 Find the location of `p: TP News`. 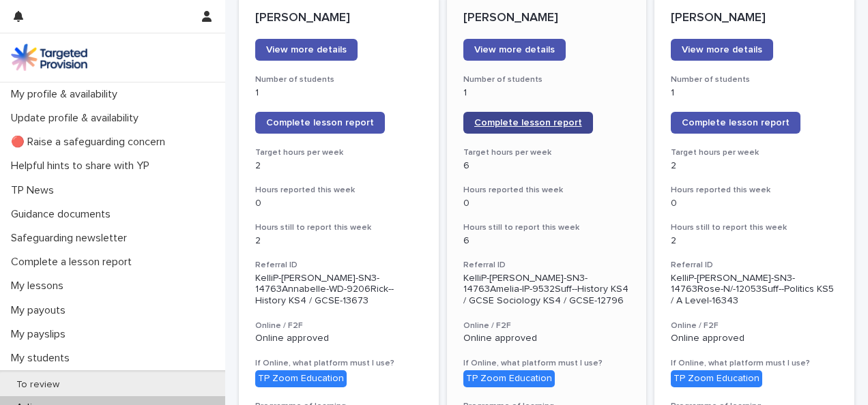

p: TP News is located at coordinates (35, 190).